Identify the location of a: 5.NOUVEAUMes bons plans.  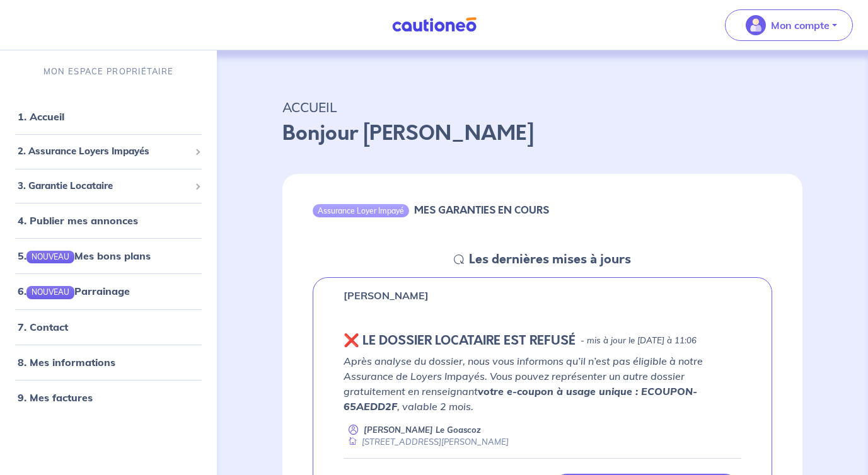
(84, 256).